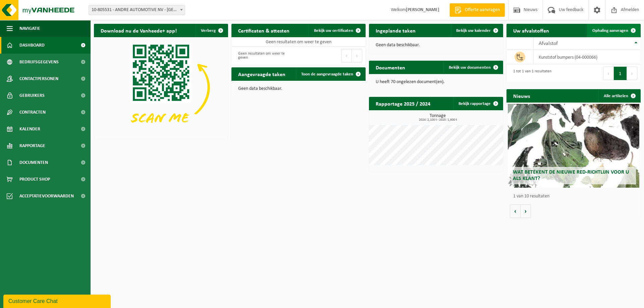  Describe the element at coordinates (477, 10) in the screenshot. I see `a: Offerte aanvragen` at that location.